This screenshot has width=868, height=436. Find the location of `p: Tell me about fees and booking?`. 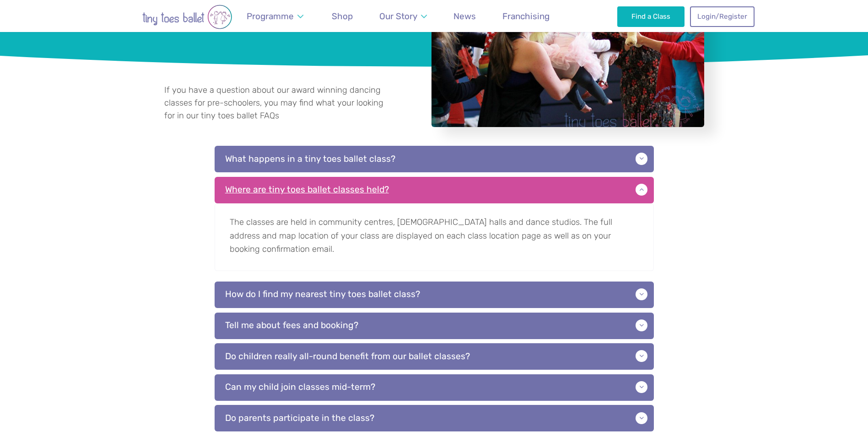

p: Tell me about fees and booking? is located at coordinates (434, 326).